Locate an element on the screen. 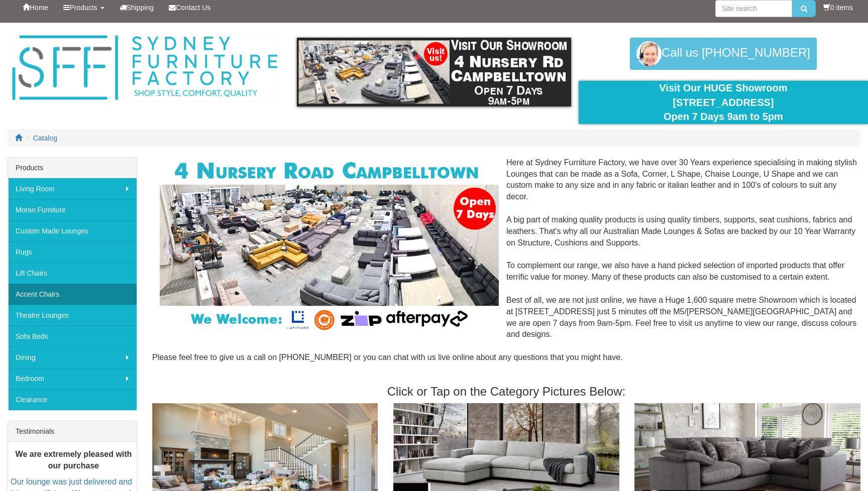 The width and height of the screenshot is (868, 491). div: Products is located at coordinates (72, 168).